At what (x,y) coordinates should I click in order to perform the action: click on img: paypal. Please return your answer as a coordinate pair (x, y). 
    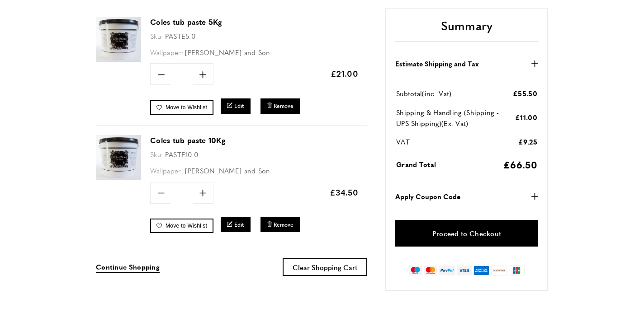
    Looking at the image, I should click on (447, 271).